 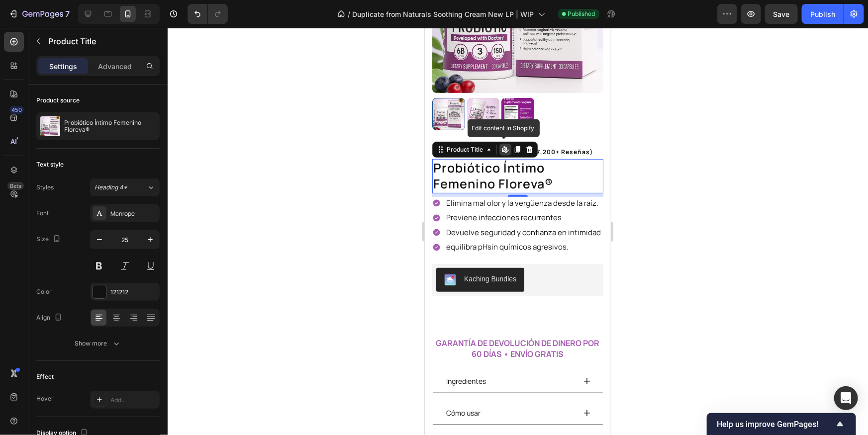 I want to click on div: Align, so click(x=50, y=318).